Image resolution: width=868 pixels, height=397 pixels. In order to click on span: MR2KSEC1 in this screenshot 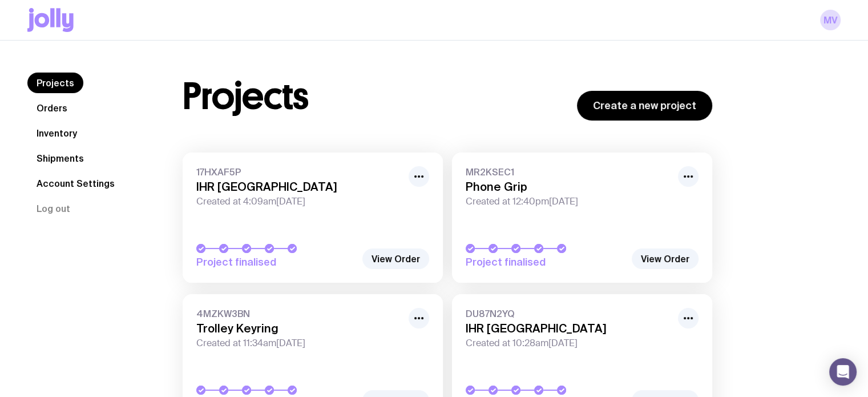, I will do `click(568, 172)`.